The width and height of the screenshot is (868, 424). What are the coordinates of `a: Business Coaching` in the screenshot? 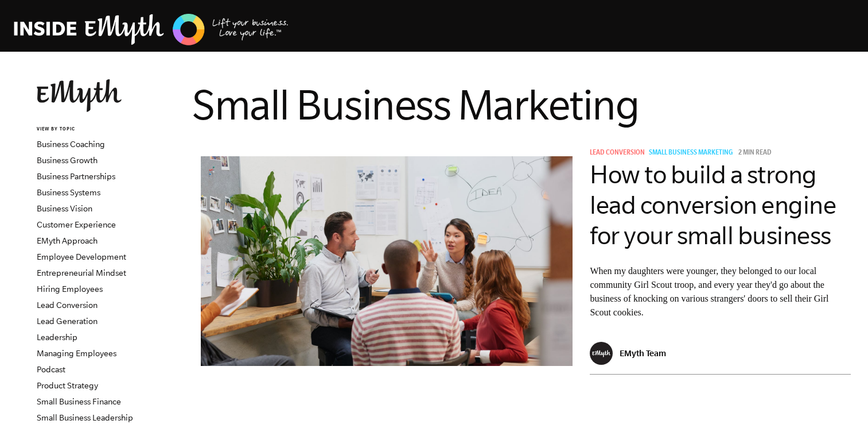 It's located at (70, 144).